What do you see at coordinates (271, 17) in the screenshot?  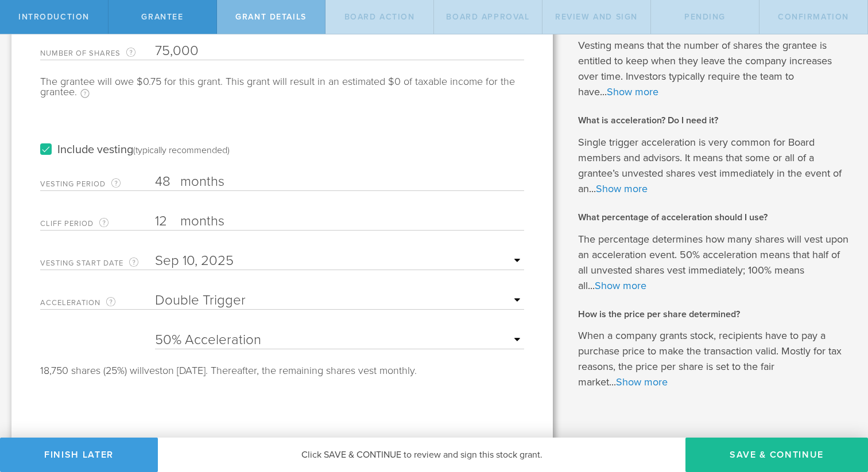 I see `span: Grant Details` at bounding box center [271, 17].